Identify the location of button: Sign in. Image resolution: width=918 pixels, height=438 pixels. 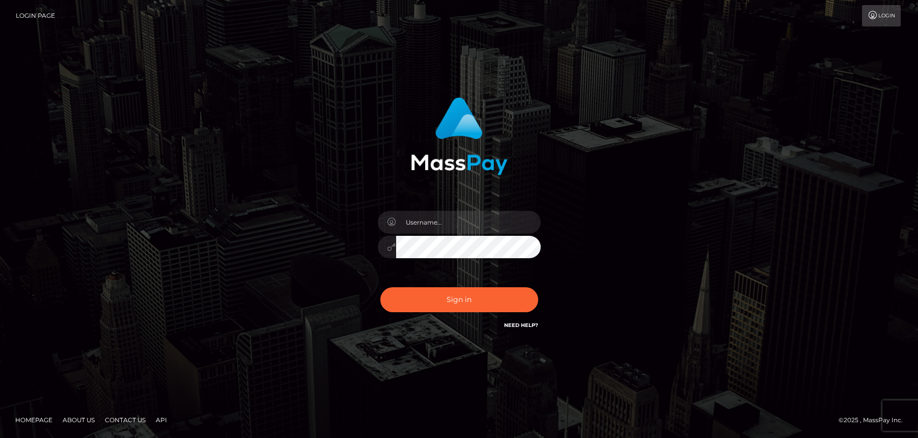
(459, 299).